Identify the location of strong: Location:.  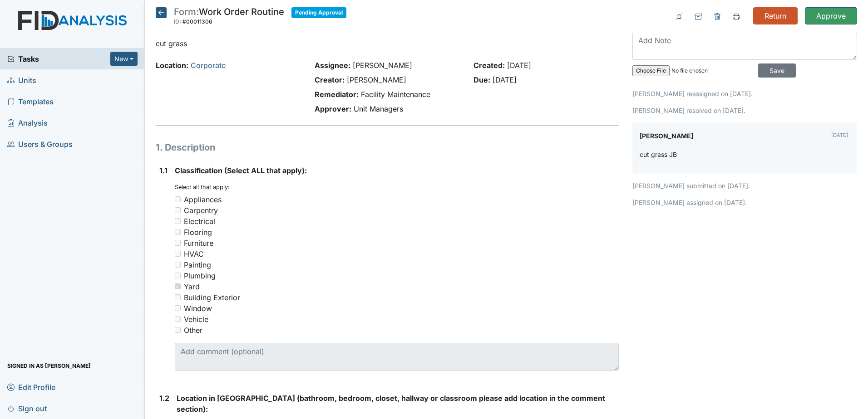
(173, 65).